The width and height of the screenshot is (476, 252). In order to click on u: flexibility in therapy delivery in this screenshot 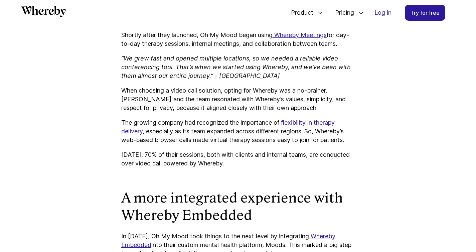, I will do `click(228, 127)`.